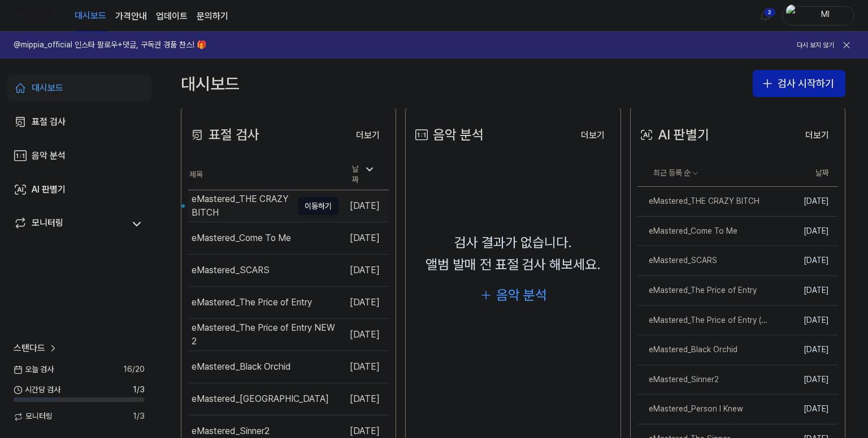 This screenshot has width=868, height=438. What do you see at coordinates (705, 261) in the screenshot?
I see `a: eMastered_SCARS` at bounding box center [705, 261].